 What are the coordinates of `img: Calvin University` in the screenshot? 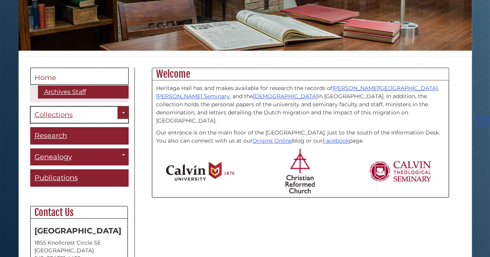 It's located at (200, 172).